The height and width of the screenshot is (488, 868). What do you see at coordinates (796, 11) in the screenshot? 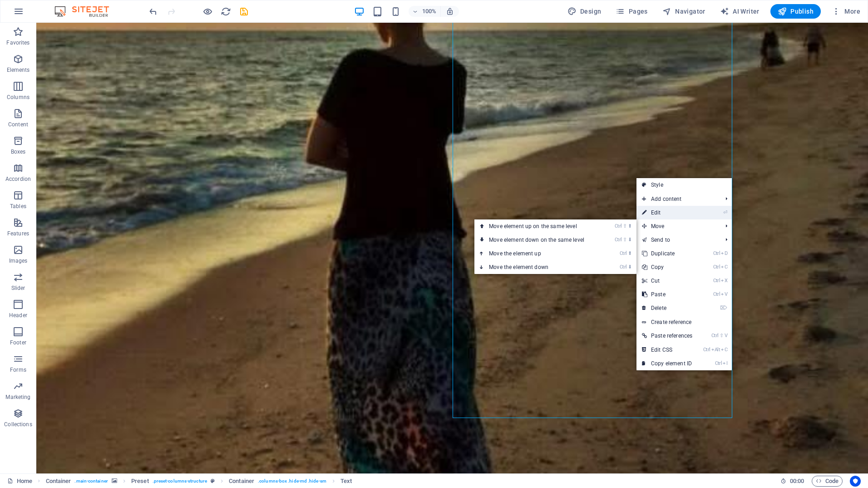
I see `span: Publish` at bounding box center [796, 11].